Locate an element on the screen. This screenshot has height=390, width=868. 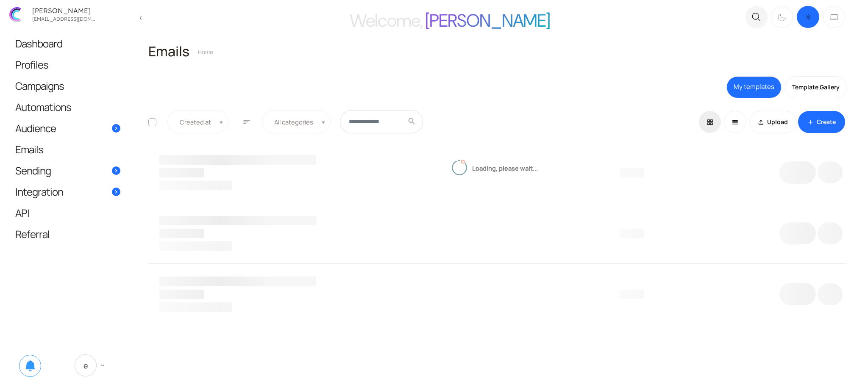
a: Integration is located at coordinates (68, 191).